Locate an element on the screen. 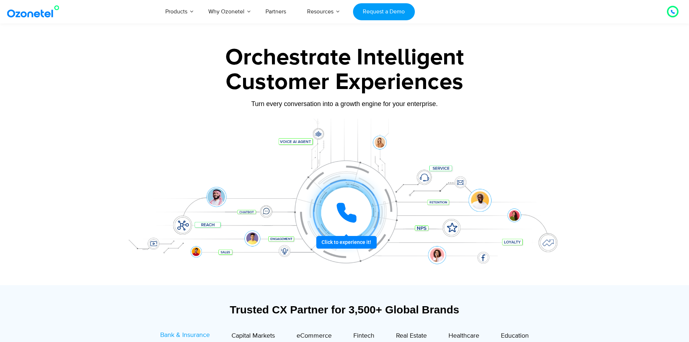  div: Trusted CX Partner for 3,500+ Global Brands is located at coordinates (344, 309).